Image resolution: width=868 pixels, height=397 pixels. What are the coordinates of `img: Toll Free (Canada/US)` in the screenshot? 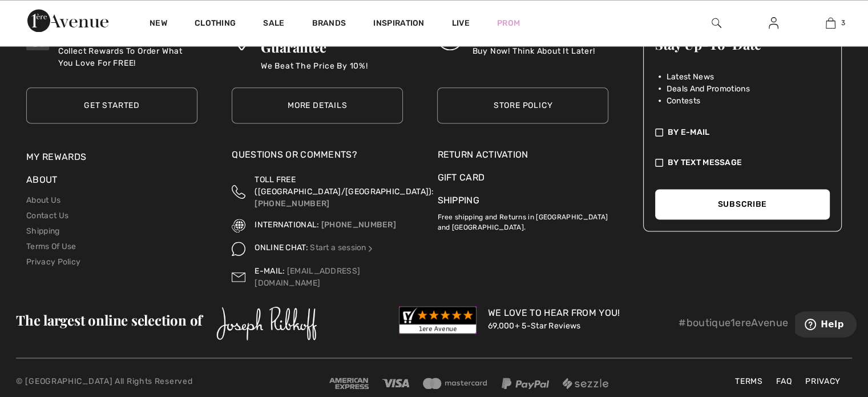 It's located at (239, 192).